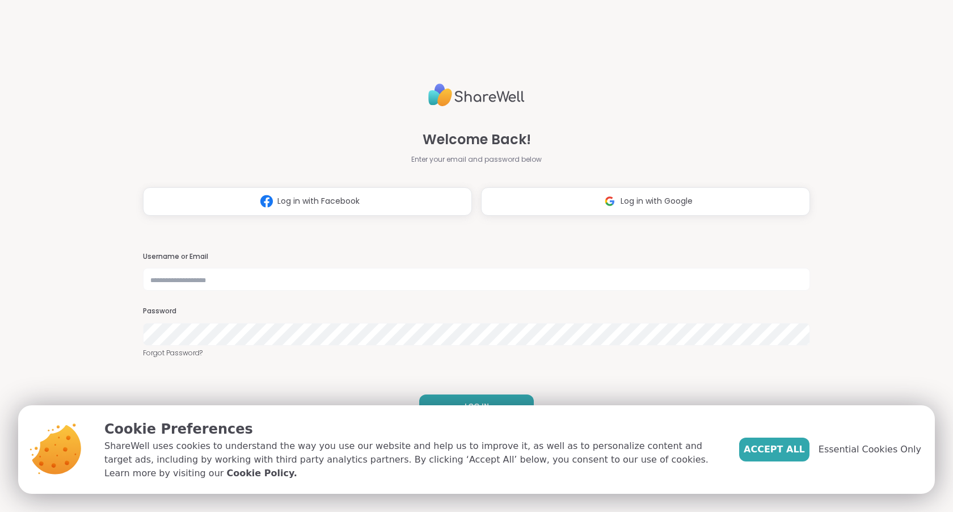 This screenshot has width=953, height=512. Describe the element at coordinates (477, 311) in the screenshot. I see `h3: Password` at that location.